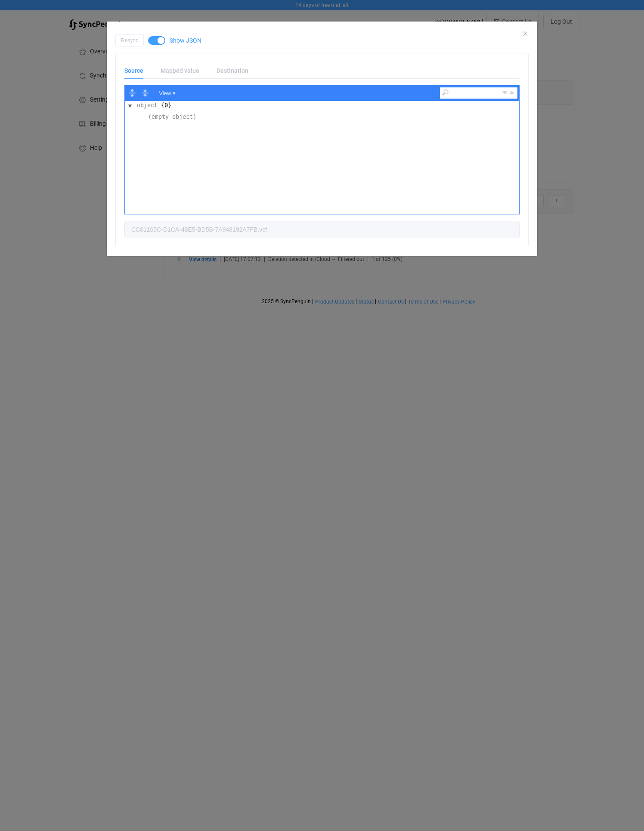  Describe the element at coordinates (180, 70) in the screenshot. I see `div: Mapped value` at that location.